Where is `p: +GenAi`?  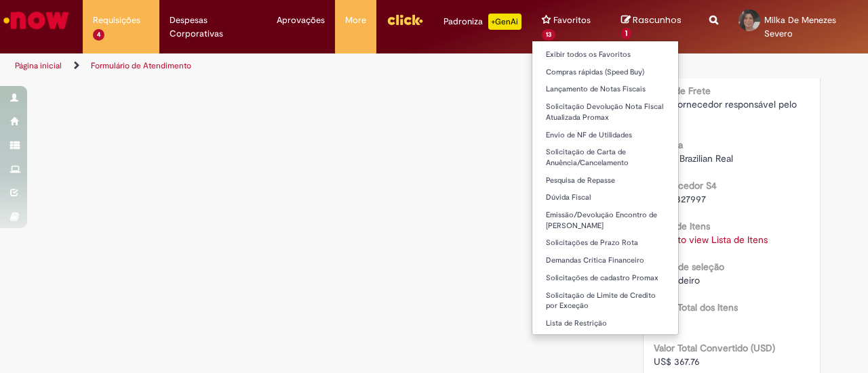 p: +GenAi is located at coordinates (504, 22).